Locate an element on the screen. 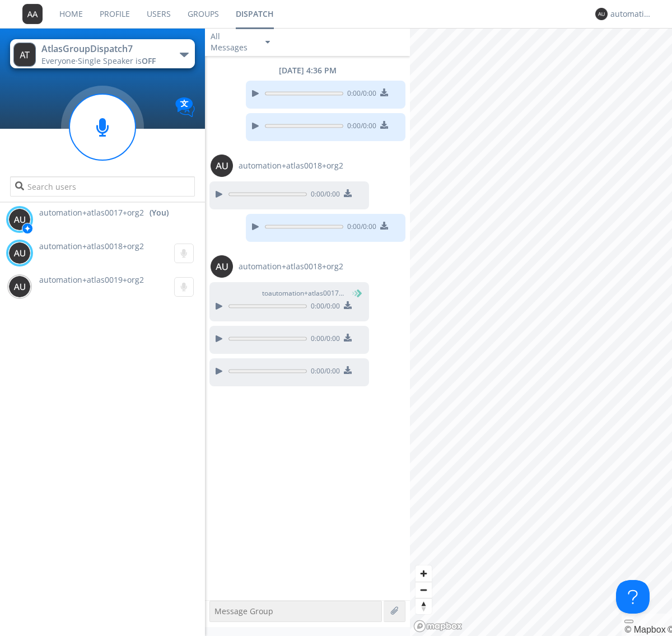 Image resolution: width=672 pixels, height=636 pixels. button: Toggle attribution is located at coordinates (629, 622).